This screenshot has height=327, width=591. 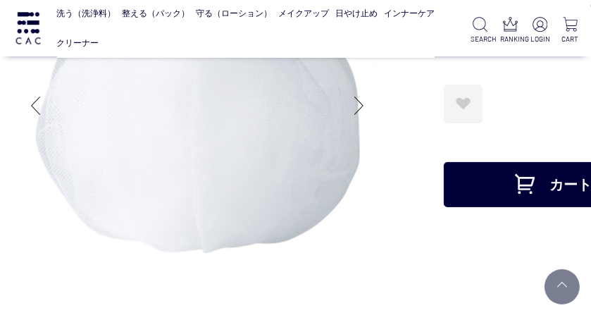 What do you see at coordinates (510, 39) in the screenshot?
I see `p: RANKING` at bounding box center [510, 39].